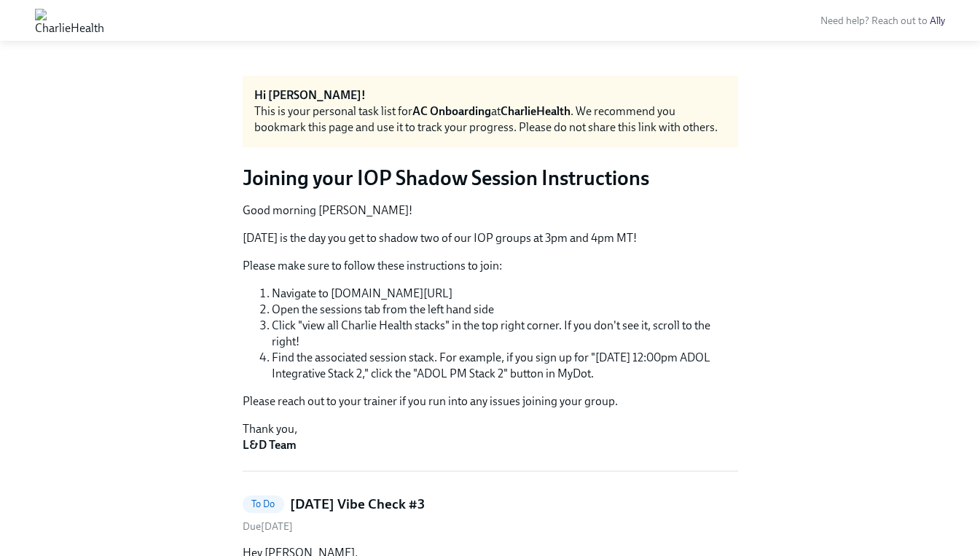 This screenshot has width=980, height=556. Describe the element at coordinates (535, 111) in the screenshot. I see `strong: CharlieHealth` at that location.